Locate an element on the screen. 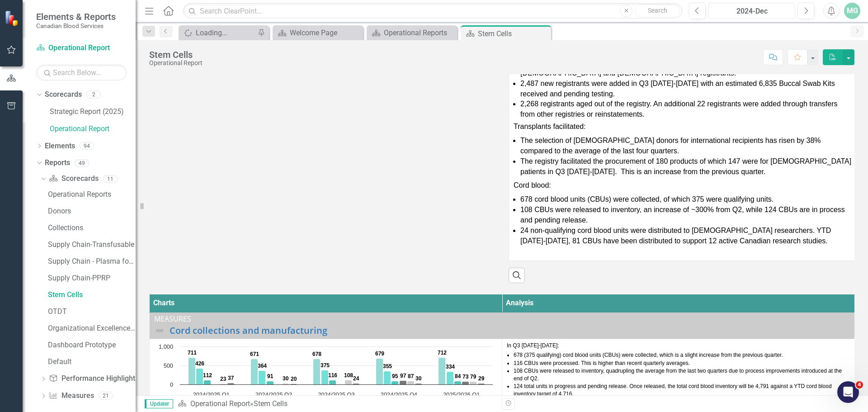  path: 2024/2025 Q4, 679. Collections. is located at coordinates (380, 372).